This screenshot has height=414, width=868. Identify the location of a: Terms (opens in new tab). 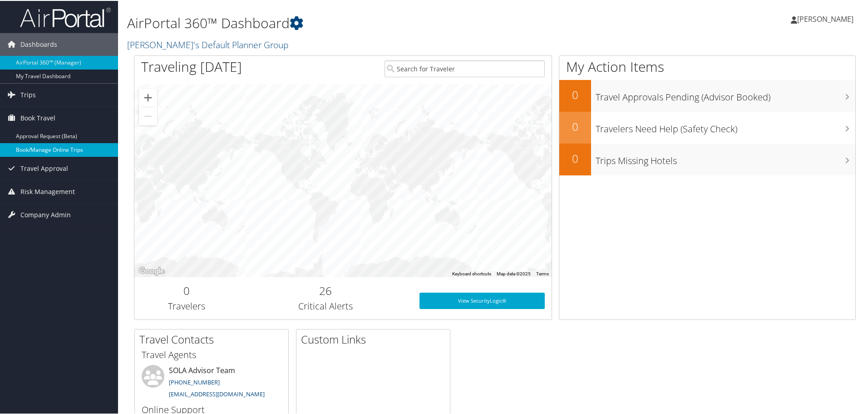
(542, 273).